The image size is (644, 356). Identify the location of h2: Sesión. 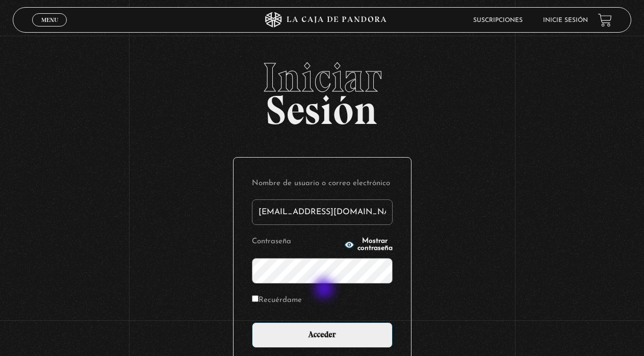
(322, 89).